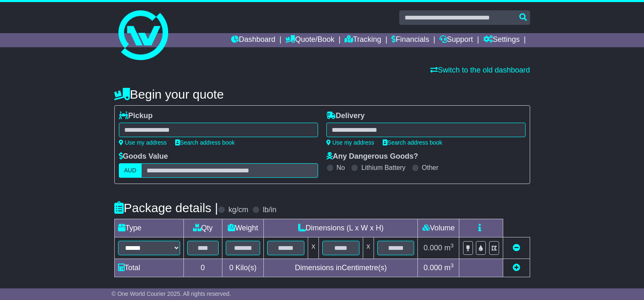 The width and height of the screenshot is (644, 300). I want to click on td: Dimensions in Centimetre(s), so click(341, 268).